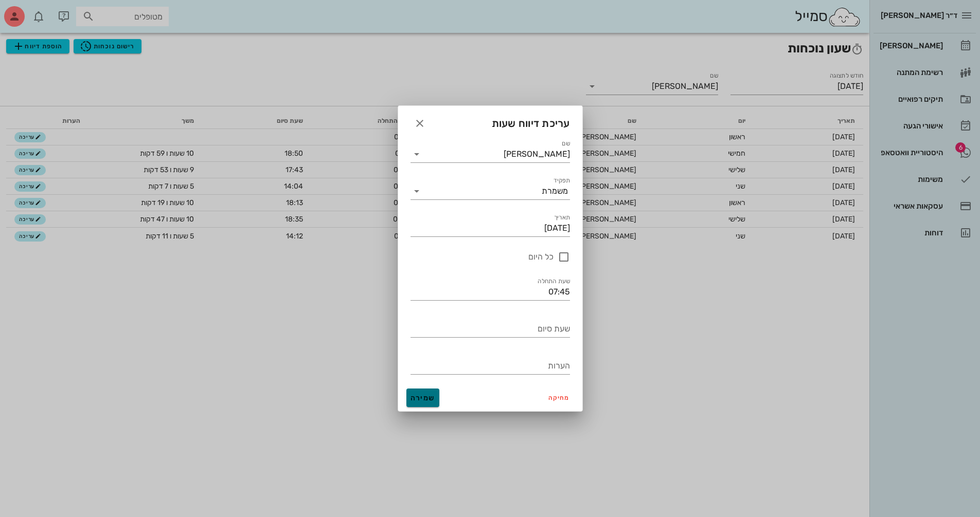  I want to click on button: מחיקה, so click(559, 398).